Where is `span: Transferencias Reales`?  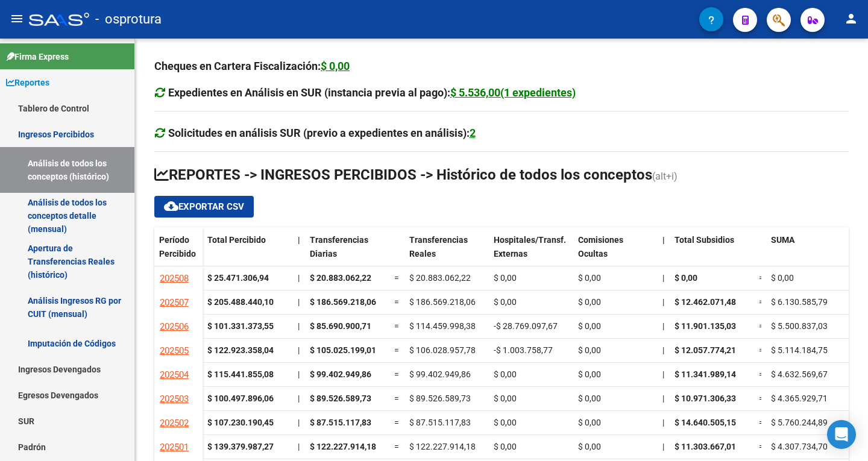
span: Transferencias Reales is located at coordinates (438, 247).